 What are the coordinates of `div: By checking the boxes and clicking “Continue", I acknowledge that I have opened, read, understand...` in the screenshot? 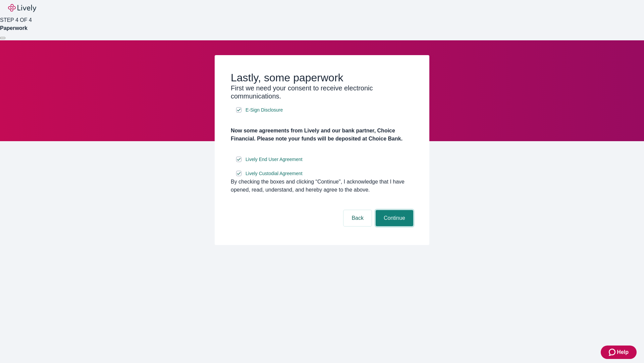 It's located at (322, 186).